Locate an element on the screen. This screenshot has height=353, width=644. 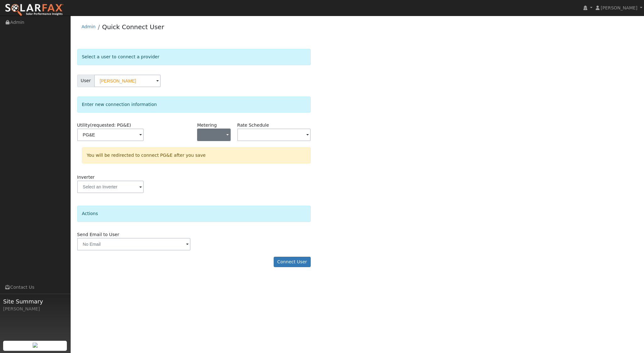
a: Admin is located at coordinates (89, 27).